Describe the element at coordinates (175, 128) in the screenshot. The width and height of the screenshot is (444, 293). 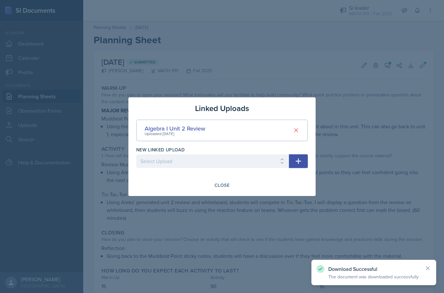
I see `div: Algebra I Unit 2 Review` at that location.